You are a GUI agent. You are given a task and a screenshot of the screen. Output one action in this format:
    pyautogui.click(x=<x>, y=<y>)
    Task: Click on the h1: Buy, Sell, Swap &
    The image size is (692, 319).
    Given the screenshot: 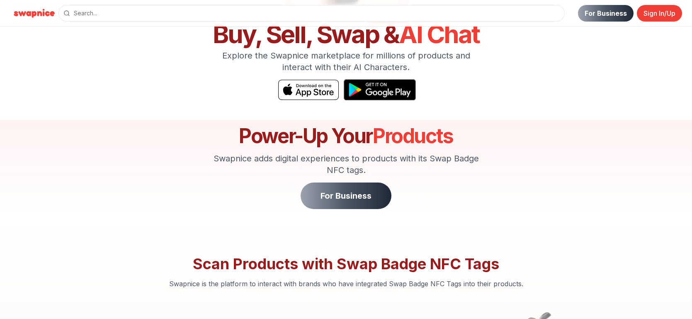 What is the action you would take?
    pyautogui.click(x=346, y=34)
    